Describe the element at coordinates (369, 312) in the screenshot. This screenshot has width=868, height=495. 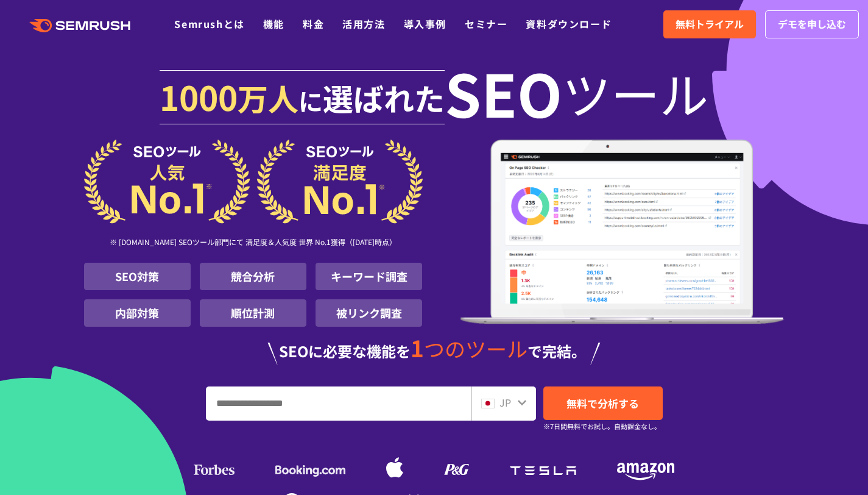
I see `li: 被リンク調査` at that location.